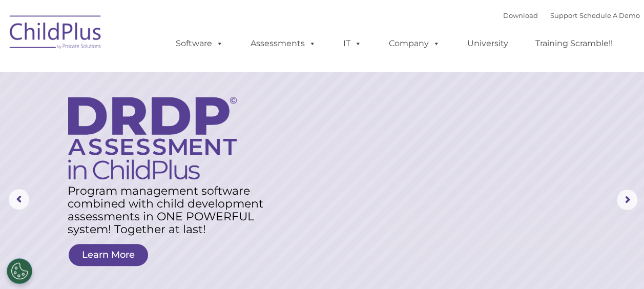 Image resolution: width=644 pixels, height=289 pixels. What do you see at coordinates (414, 43) in the screenshot?
I see `a: Company` at bounding box center [414, 43].